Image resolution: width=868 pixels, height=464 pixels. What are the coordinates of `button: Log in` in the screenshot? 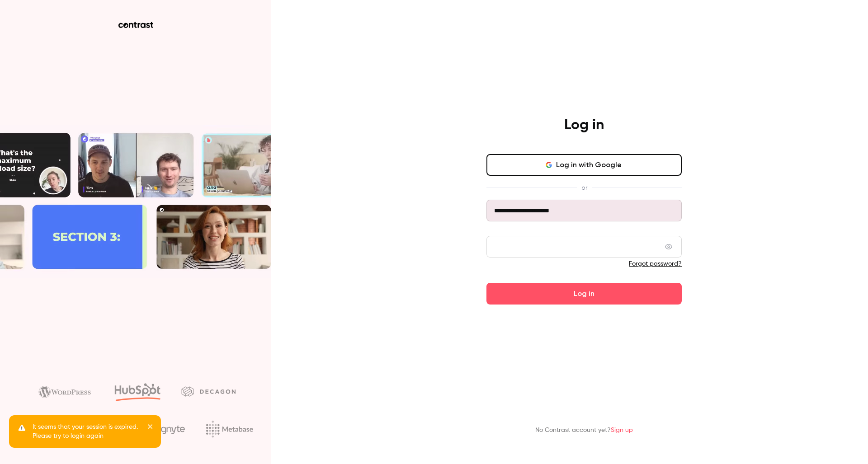 It's located at (584, 294).